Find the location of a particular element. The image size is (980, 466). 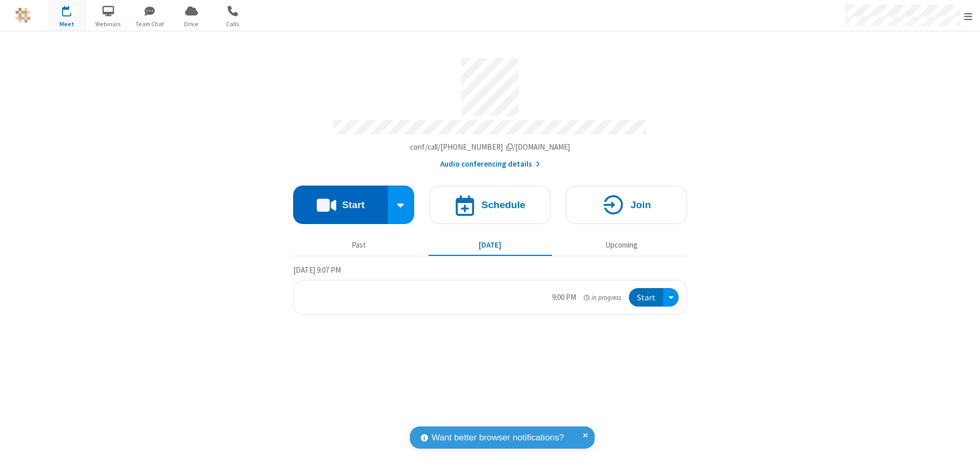

span: Team Chat is located at coordinates (150, 24).